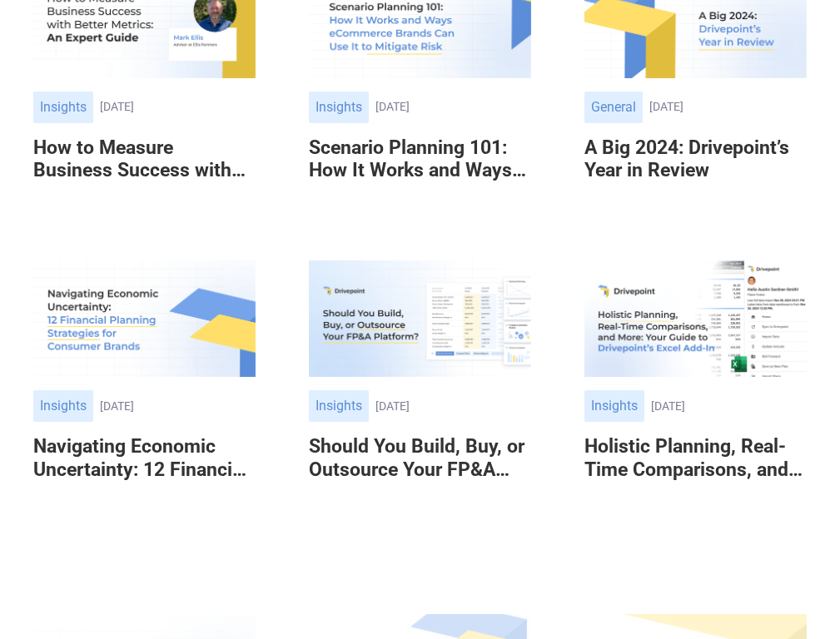 Image resolution: width=840 pixels, height=639 pixels. I want to click on h6: A Big 2024: Drivepoint’s Year in Review, so click(696, 159).